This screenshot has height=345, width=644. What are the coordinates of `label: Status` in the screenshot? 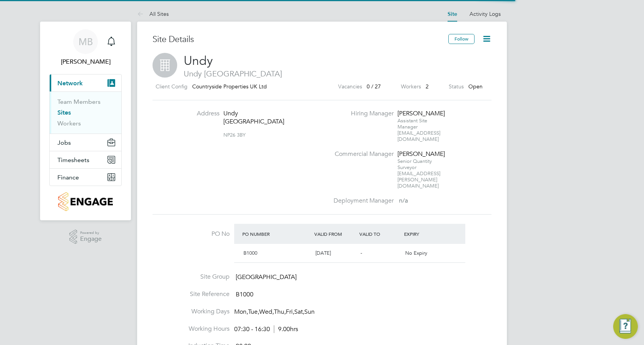 It's located at (456, 87).